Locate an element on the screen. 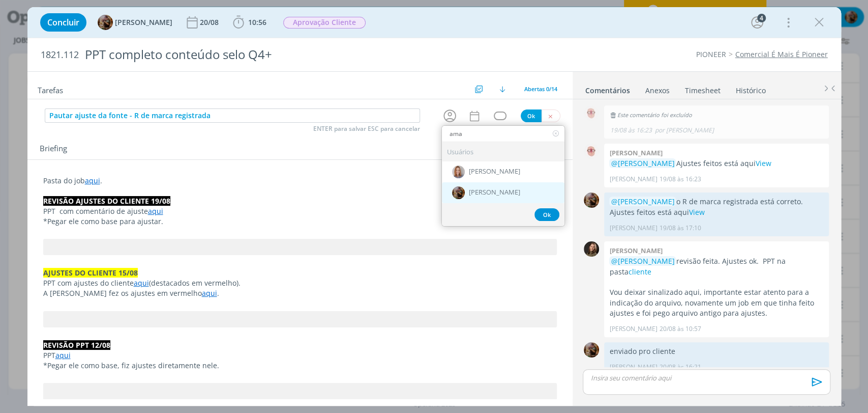 The width and height of the screenshot is (868, 413). a: Histórico is located at coordinates (751, 88).